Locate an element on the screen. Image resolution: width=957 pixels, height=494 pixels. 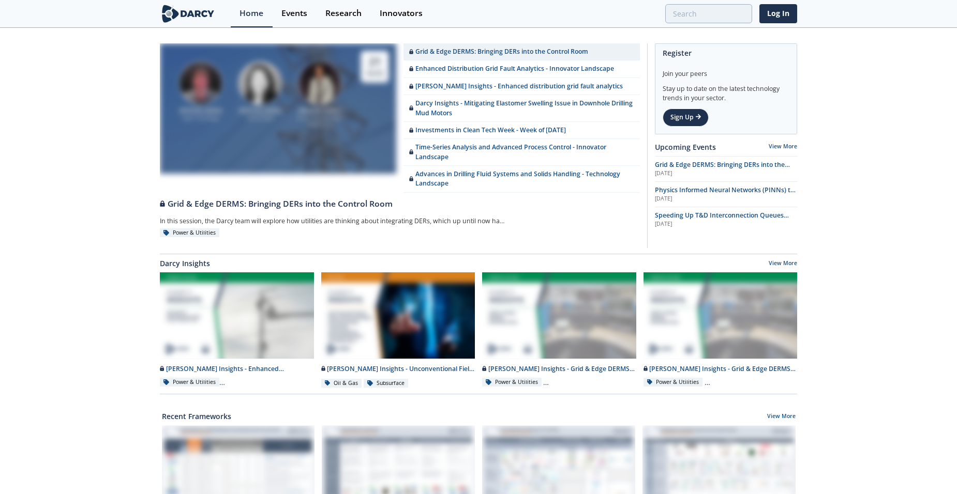
span: Grid & Edge DERMS: Bringing DERs into the Control Room is located at coordinates (722, 169).